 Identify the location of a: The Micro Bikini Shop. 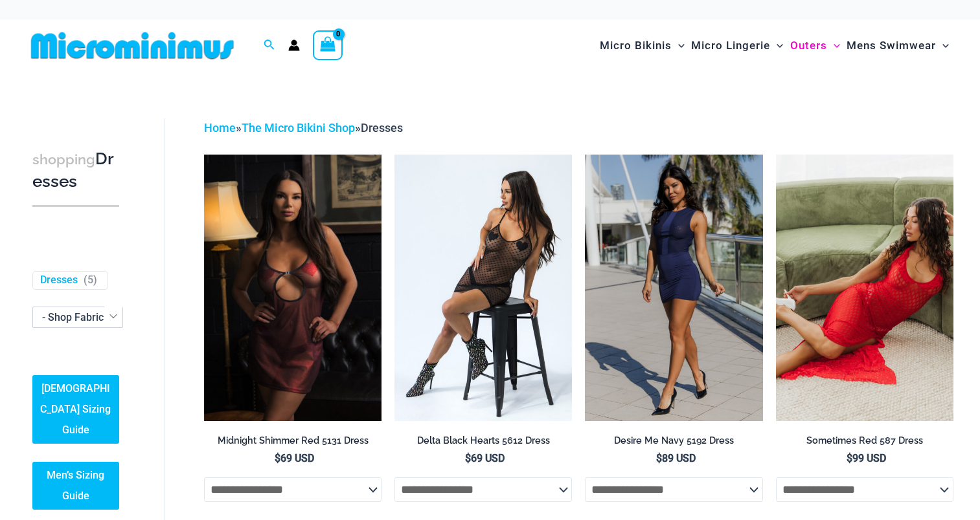
(298, 127).